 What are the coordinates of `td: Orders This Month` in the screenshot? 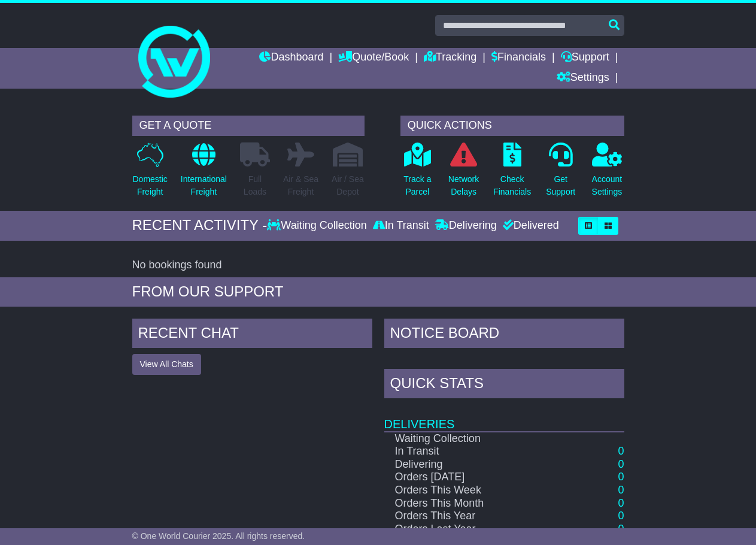 It's located at (471, 503).